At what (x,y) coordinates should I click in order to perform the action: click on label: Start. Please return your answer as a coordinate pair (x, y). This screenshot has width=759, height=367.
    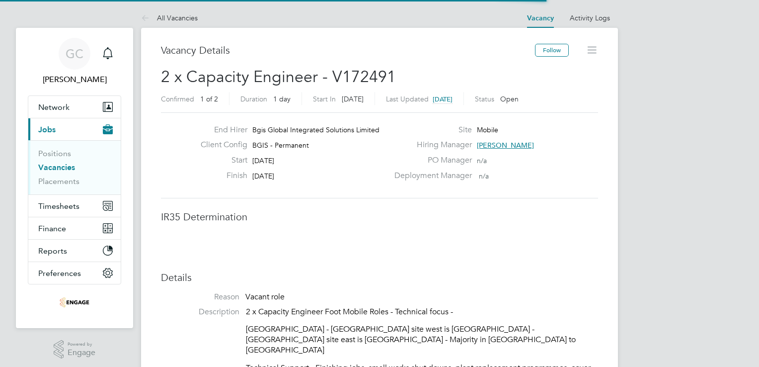
    Looking at the image, I should click on (220, 160).